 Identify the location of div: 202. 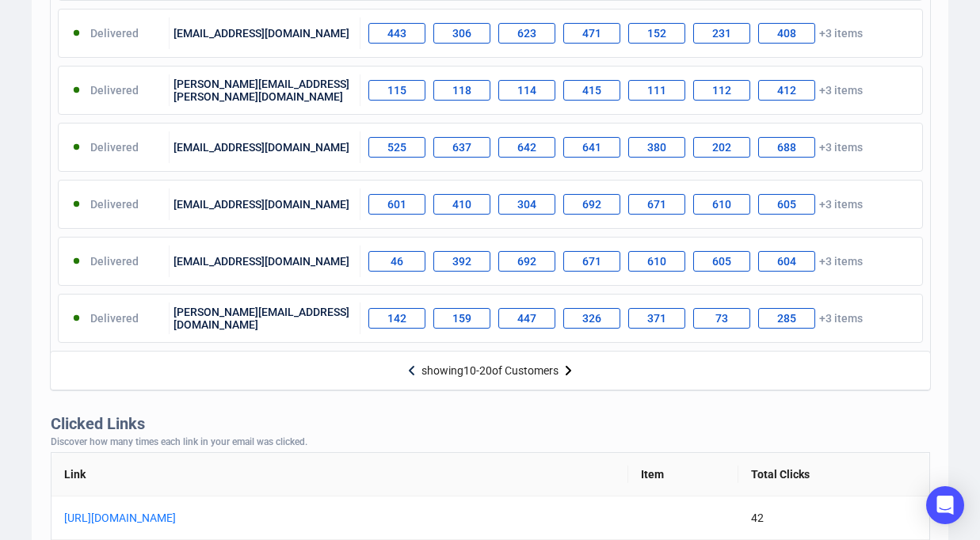
(722, 148).